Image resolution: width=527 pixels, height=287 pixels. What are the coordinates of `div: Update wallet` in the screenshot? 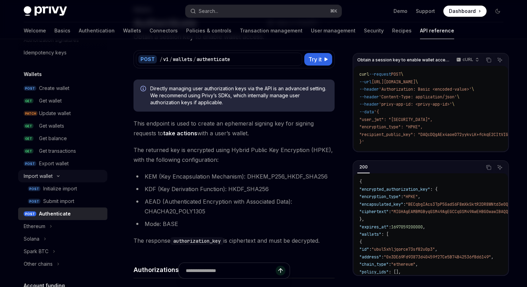 It's located at (55, 113).